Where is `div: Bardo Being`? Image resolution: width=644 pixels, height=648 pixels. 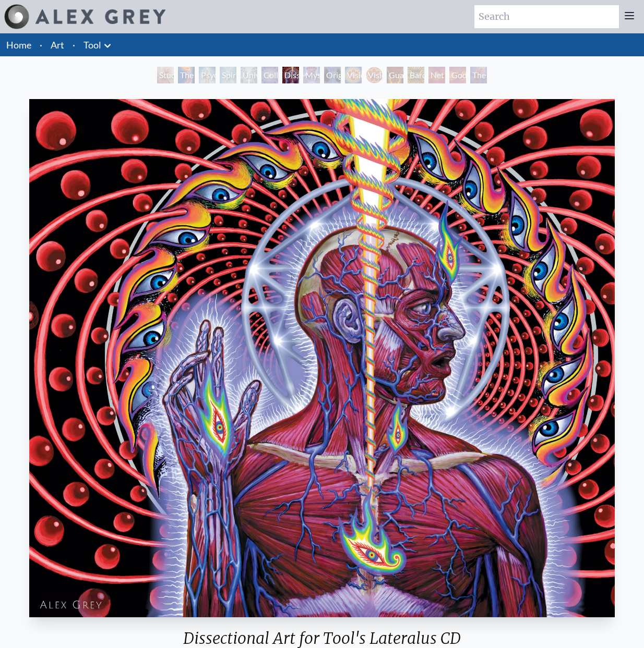
div: Bardo Being is located at coordinates (416, 75).